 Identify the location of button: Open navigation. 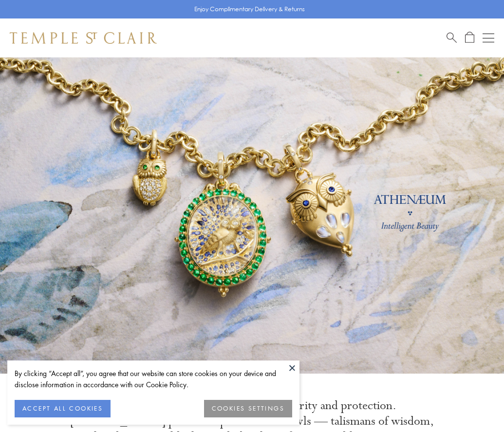
(489, 38).